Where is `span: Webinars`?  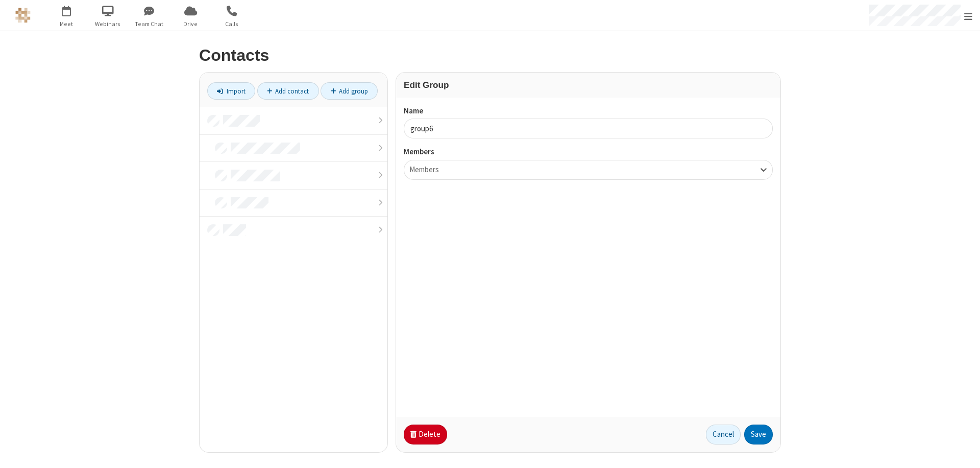
span: Webinars is located at coordinates (108, 24).